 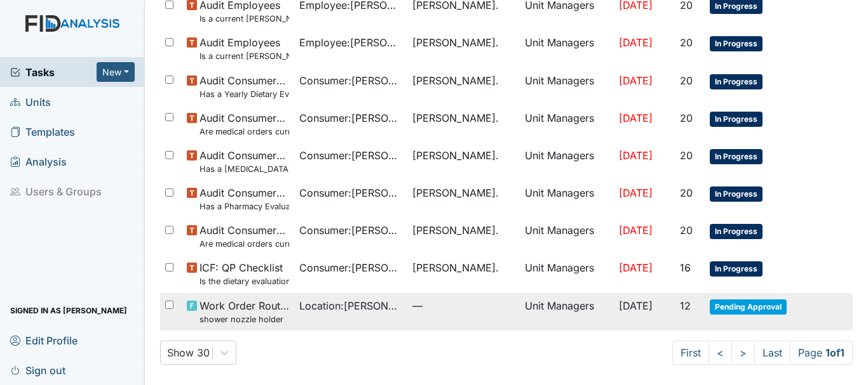 What do you see at coordinates (244, 206) in the screenshot?
I see `small: Has a Pharmacy Evaluation been completed quarterly?` at bounding box center [244, 206].